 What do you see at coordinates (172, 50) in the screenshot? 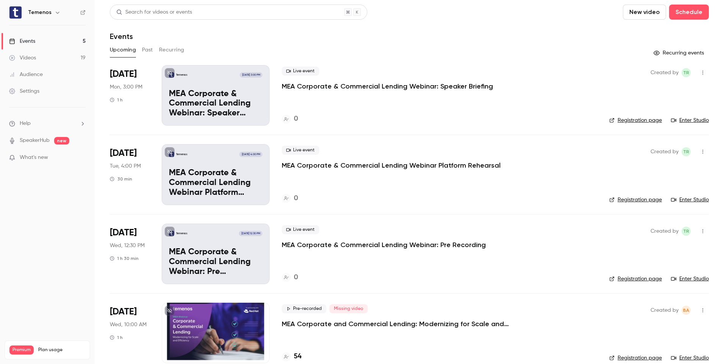
I see `button: Recurring` at bounding box center [172, 50].